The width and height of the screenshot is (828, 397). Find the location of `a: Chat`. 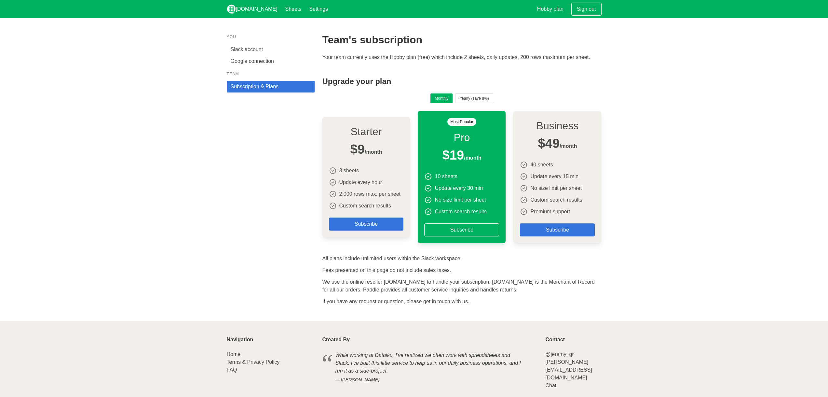

a: Chat is located at coordinates (551, 385).